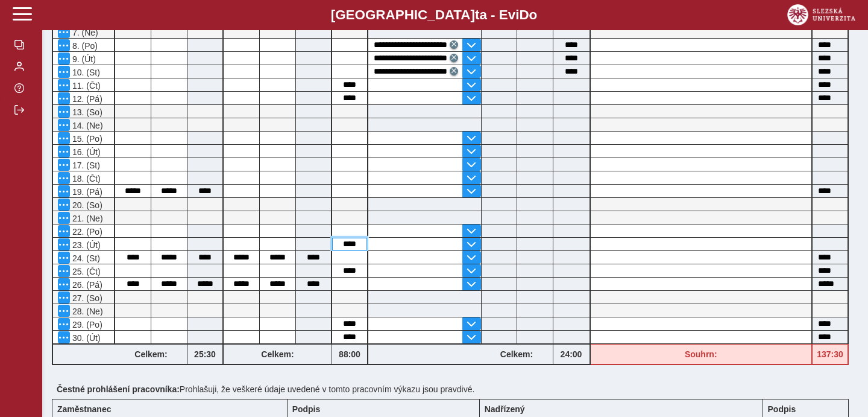  What do you see at coordinates (830, 354) in the screenshot?
I see `b: 137:30` at bounding box center [830, 354].